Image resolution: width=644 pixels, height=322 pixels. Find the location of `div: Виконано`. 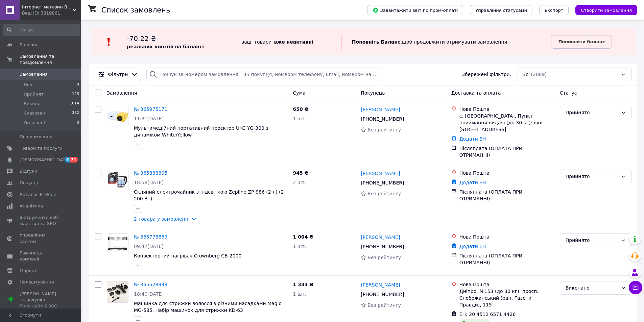

div: Виконано is located at coordinates (592, 288).